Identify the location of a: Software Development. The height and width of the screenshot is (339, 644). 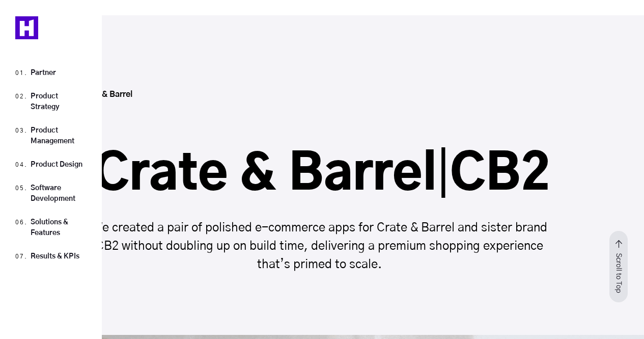
(53, 193).